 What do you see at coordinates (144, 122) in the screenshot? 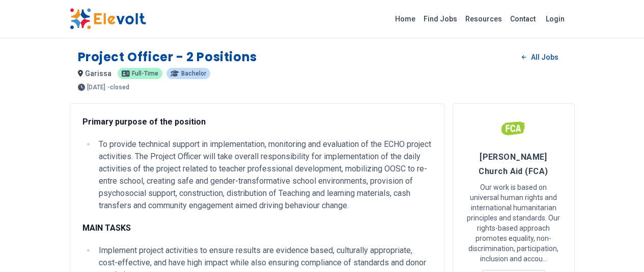
I see `strong: Primary purpose of the position` at bounding box center [144, 122].